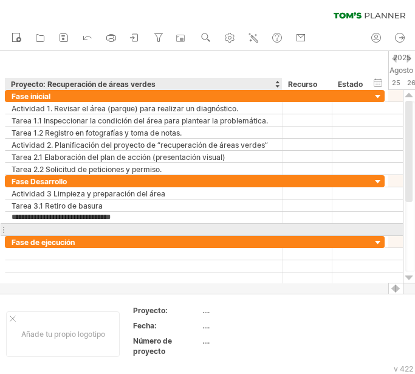 The width and height of the screenshot is (415, 374). I want to click on font: Número de proyecto, so click(153, 346).